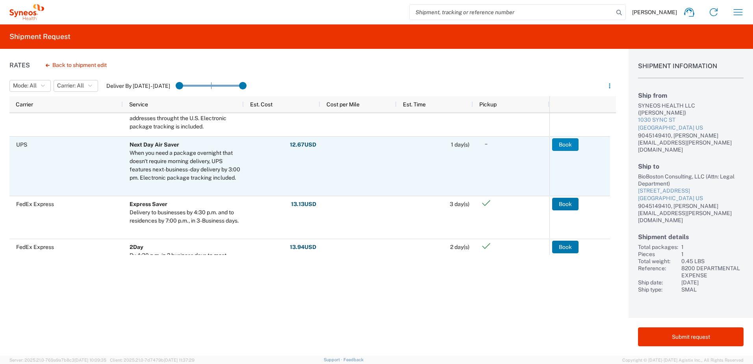  I want to click on div: BioBoston Consulting, LLC (Attn: Legal Department), so click(691, 180).